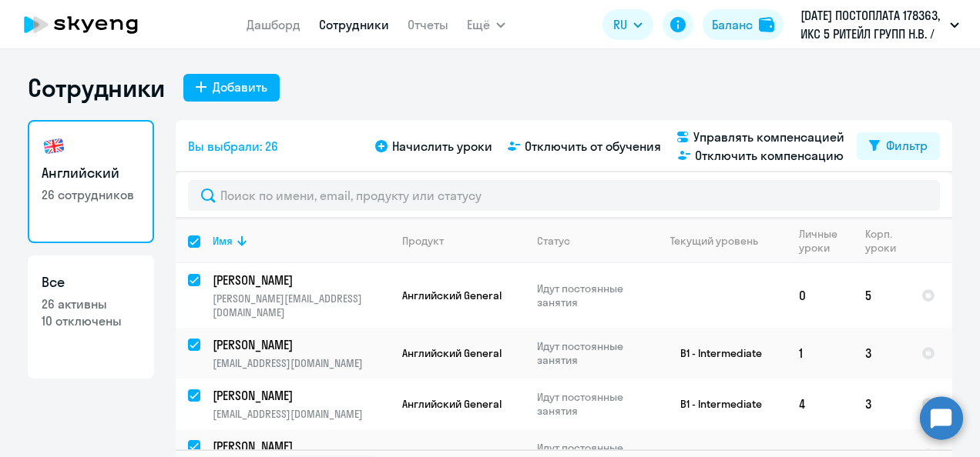 The image size is (980, 457). Describe the element at coordinates (887, 241) in the screenshot. I see `div: Корп. уроки` at that location.